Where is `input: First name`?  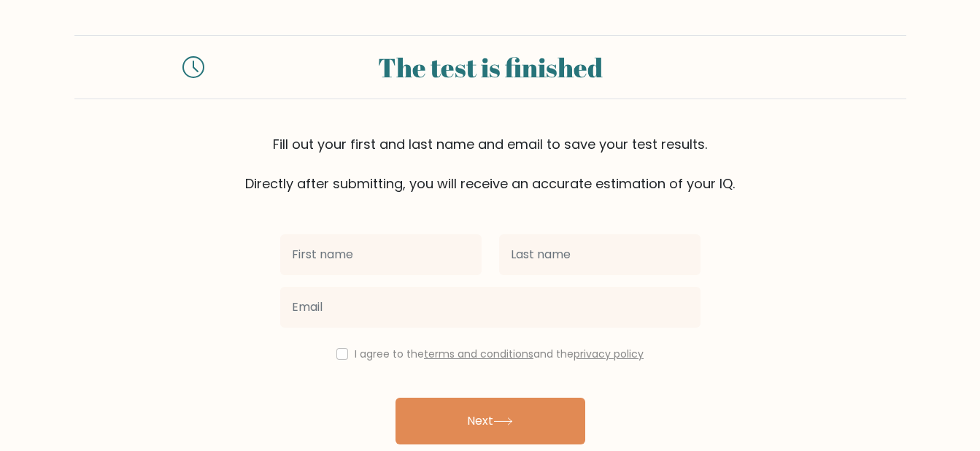
input: First name is located at coordinates (381, 255).